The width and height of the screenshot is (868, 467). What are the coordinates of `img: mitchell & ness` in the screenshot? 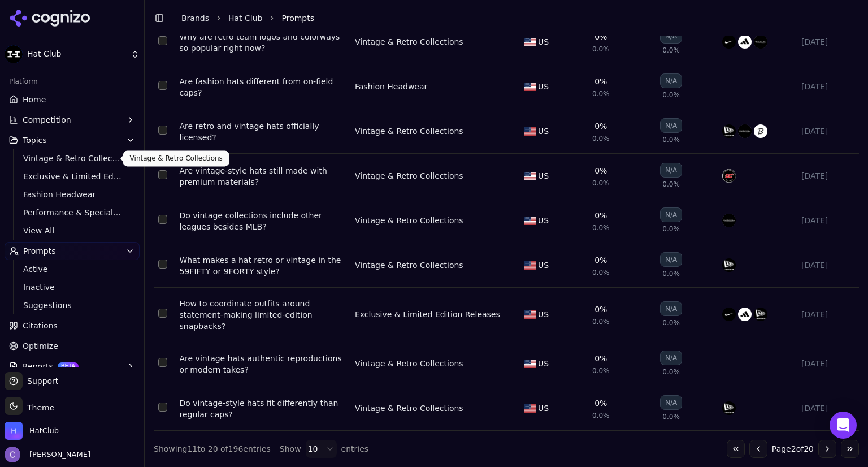 It's located at (729, 220).